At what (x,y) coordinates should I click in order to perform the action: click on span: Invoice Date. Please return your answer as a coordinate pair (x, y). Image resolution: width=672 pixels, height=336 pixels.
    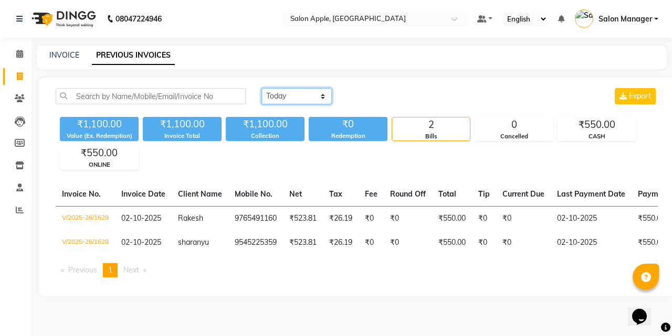
    Looking at the image, I should click on (143, 194).